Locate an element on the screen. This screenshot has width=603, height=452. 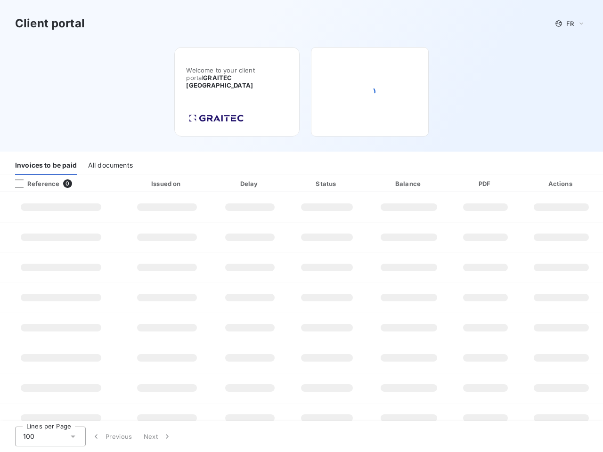
div: Reference is located at coordinates (33, 184).